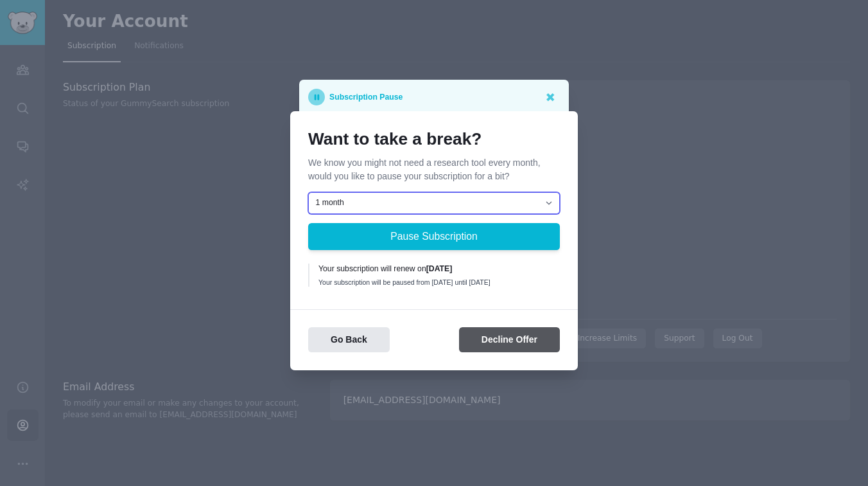 This screenshot has height=486, width=868. Describe the element at coordinates (366, 97) in the screenshot. I see `p: Subscription Pause` at that location.